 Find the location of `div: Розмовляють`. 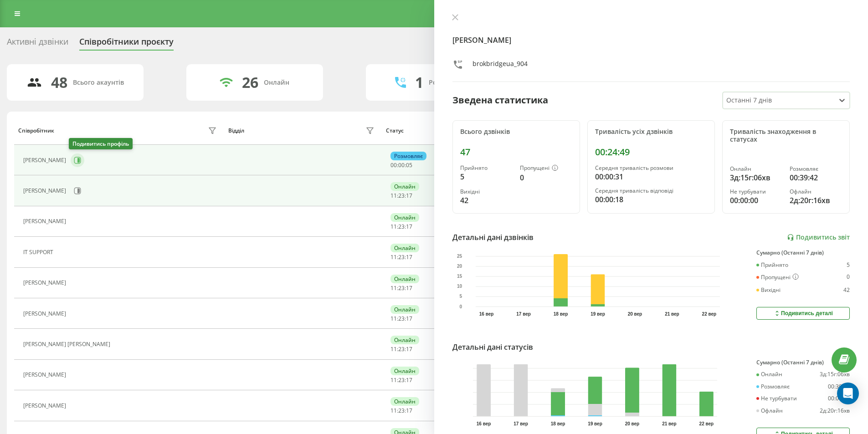

div: Розмовляють is located at coordinates (451, 82).